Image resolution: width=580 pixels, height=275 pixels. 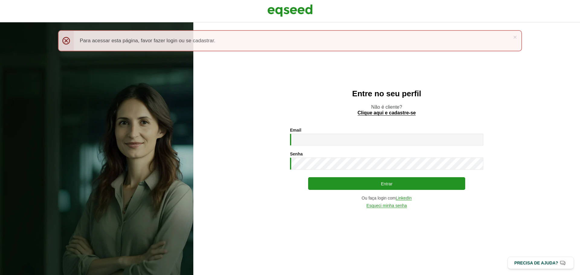 I want to click on a: Esqueci minha senha, so click(x=387, y=206).